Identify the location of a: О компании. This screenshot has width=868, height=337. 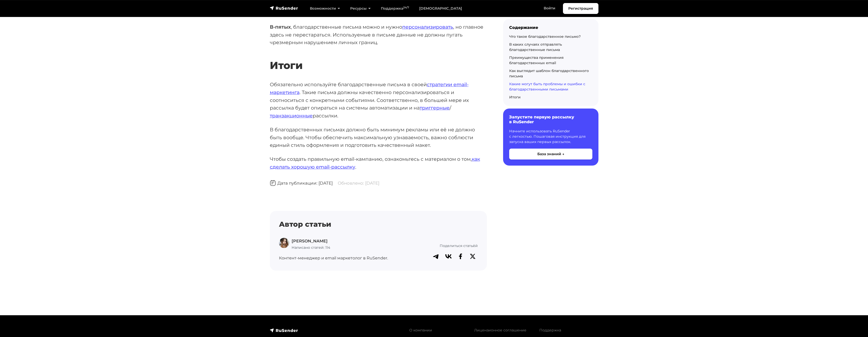
(421, 330).